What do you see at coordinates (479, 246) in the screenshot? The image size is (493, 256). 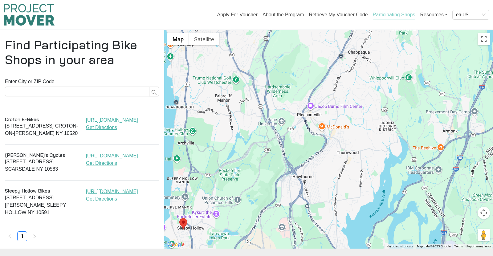 I see `a: Report a map error` at bounding box center [479, 246].